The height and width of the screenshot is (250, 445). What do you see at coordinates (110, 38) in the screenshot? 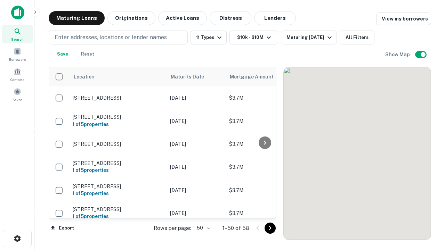
I see `p: Enter addresses, locations or lender names` at bounding box center [110, 38].